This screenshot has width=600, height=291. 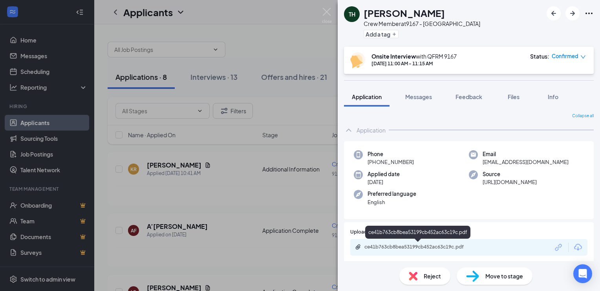 What do you see at coordinates (573, 13) in the screenshot?
I see `button: ArrowRight` at bounding box center [573, 13].